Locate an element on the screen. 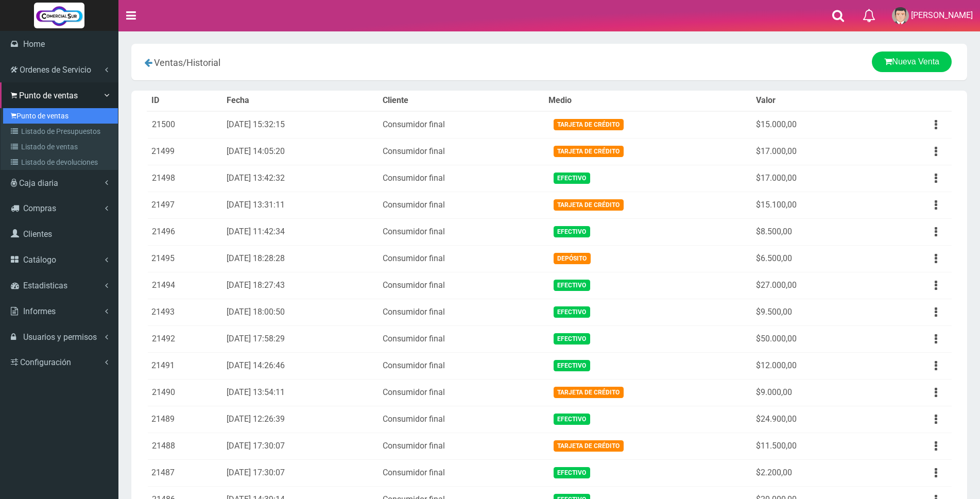 The height and width of the screenshot is (499, 980). img: User Image is located at coordinates (900, 15).